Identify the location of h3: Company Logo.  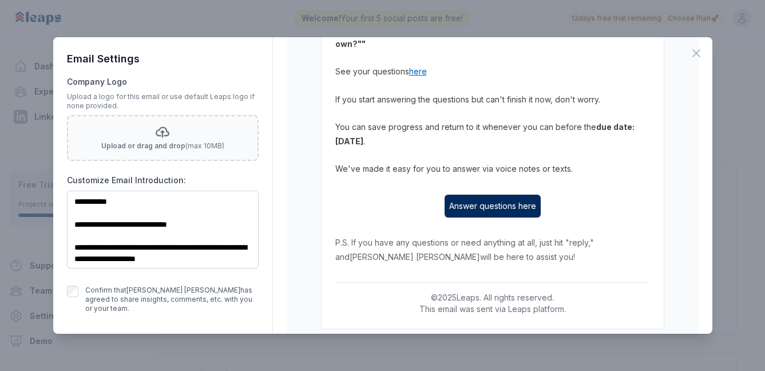
(97, 82).